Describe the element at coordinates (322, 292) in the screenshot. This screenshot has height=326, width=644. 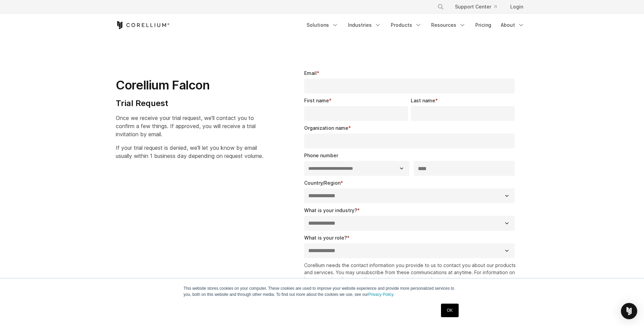
I see `p: This website stores cookies on your computer. These cookies are used to improve your website expe...` at that location.